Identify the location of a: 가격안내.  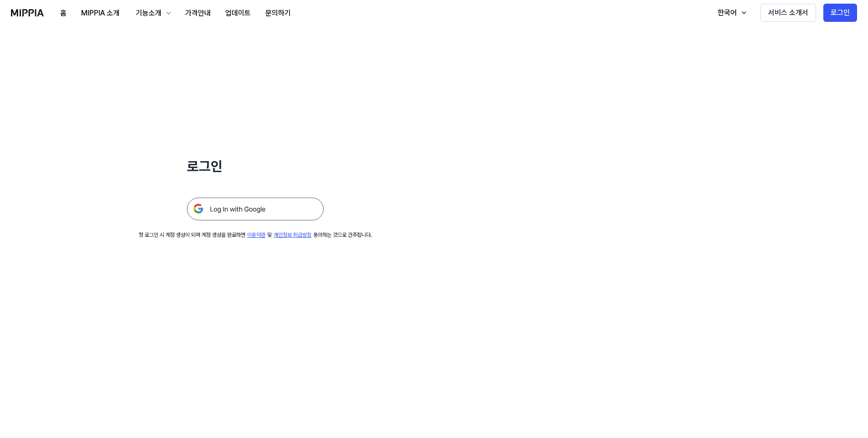
(198, 13).